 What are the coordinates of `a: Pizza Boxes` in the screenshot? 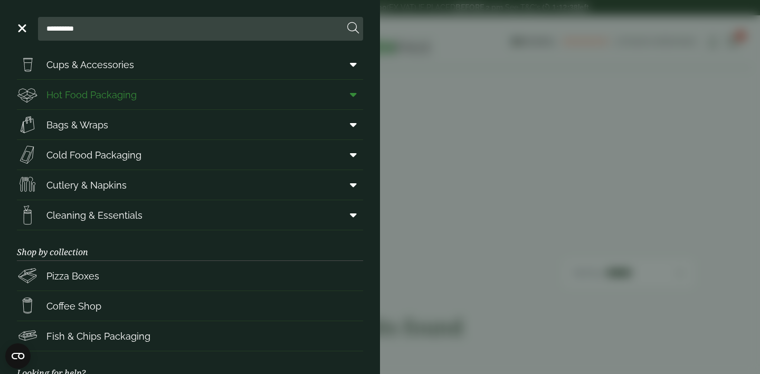 It's located at (190, 276).